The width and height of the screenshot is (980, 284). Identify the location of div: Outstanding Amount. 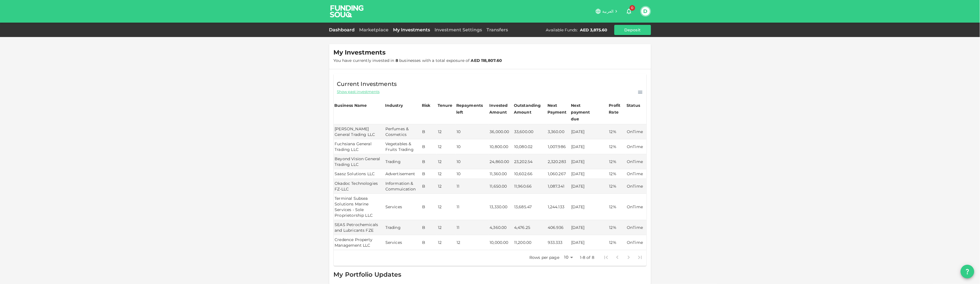
(528, 109).